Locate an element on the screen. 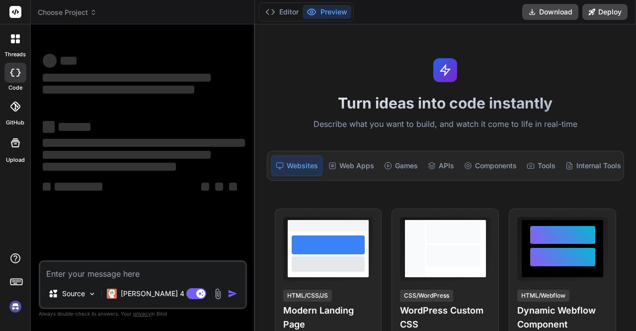  div: Components is located at coordinates (491, 166).